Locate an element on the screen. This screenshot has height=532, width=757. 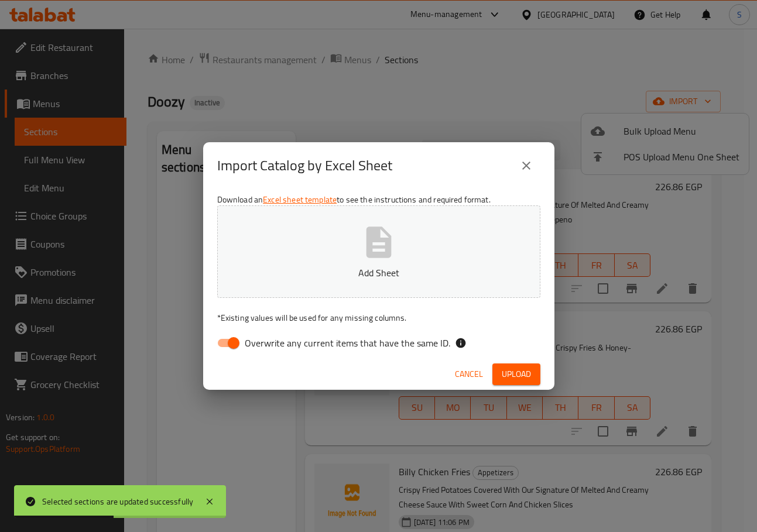
p: Existing values will be used for any missing columns. is located at coordinates (379, 318).